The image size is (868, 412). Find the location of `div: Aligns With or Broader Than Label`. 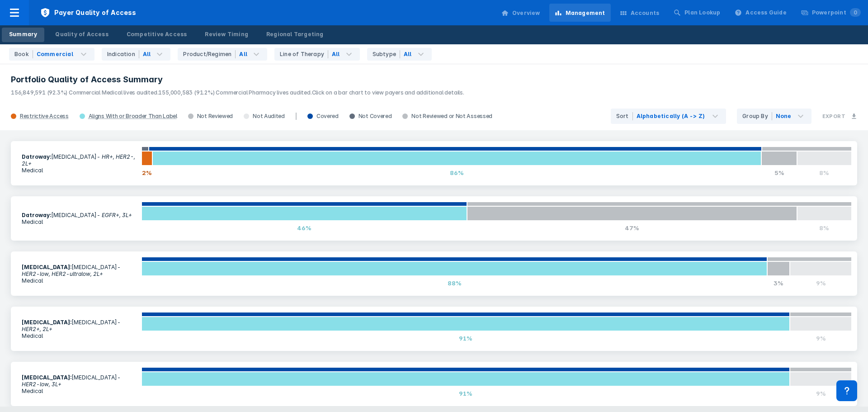

div: Aligns With or Broader Than Label is located at coordinates (133, 116).